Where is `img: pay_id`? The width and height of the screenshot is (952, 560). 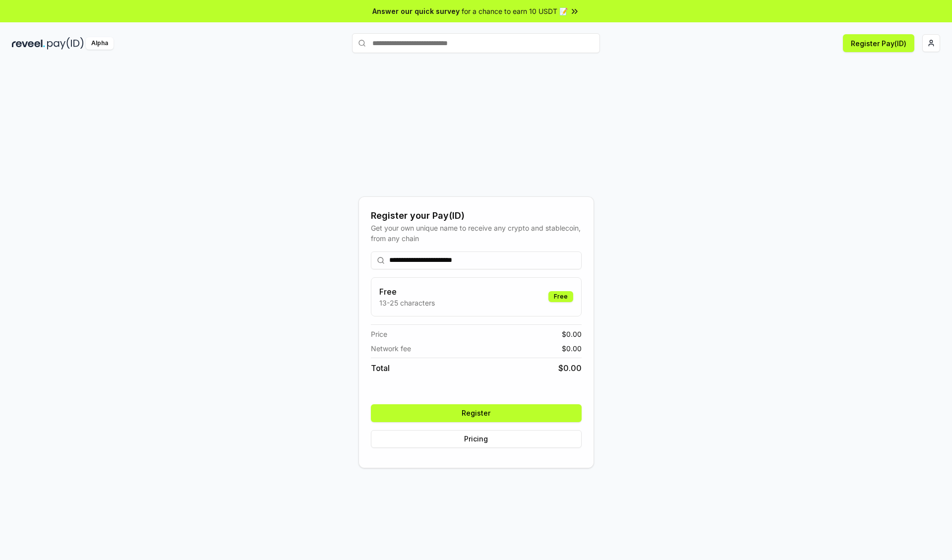 img: pay_id is located at coordinates (65, 43).